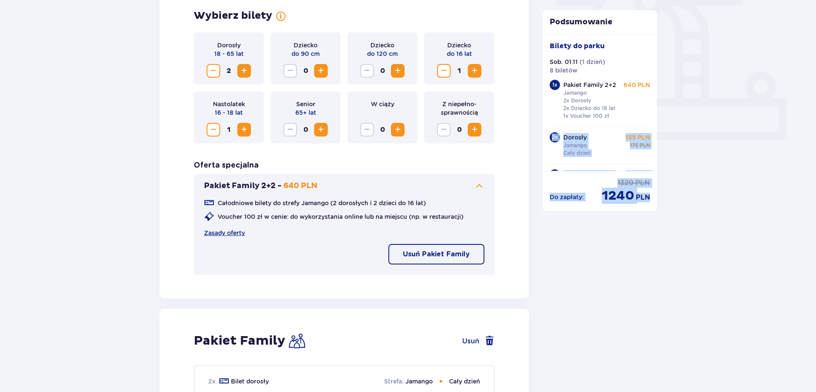 Image resolution: width=816 pixels, height=392 pixels. I want to click on h2: Pakiet Family, so click(239, 341).